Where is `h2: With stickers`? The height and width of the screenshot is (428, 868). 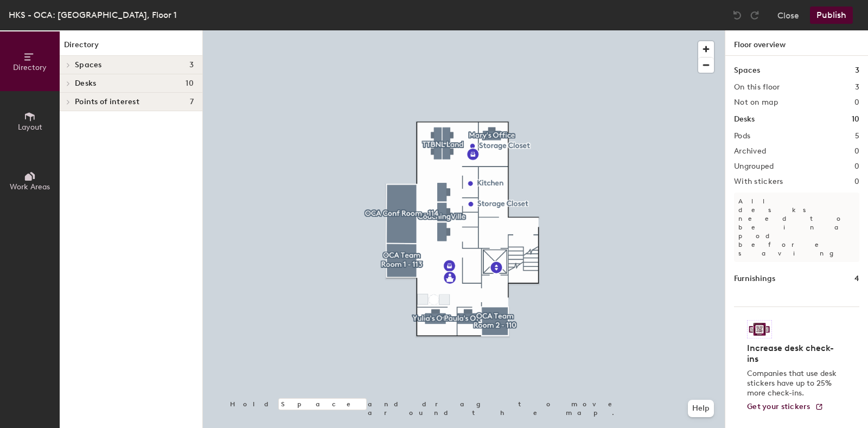 h2: With stickers is located at coordinates (758, 182).